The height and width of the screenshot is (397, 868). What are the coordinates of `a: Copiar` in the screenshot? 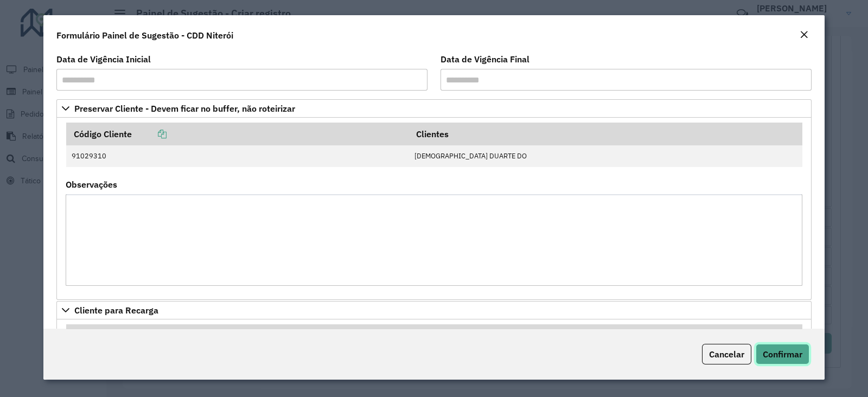 It's located at (149, 134).